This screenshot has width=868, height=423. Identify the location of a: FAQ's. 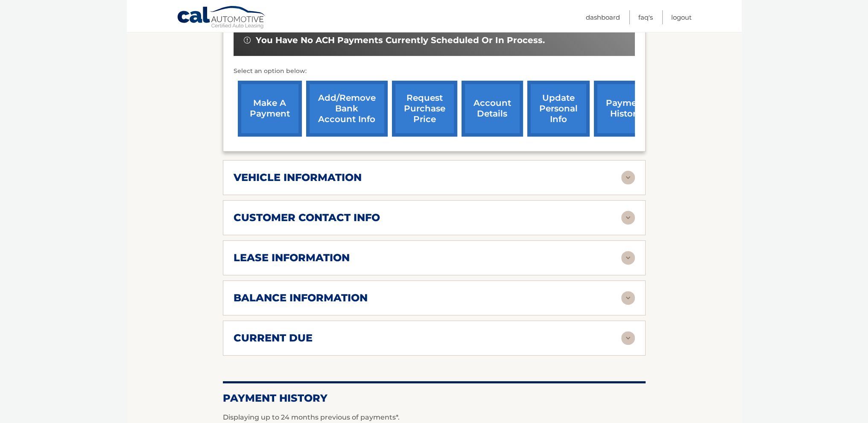
(645, 17).